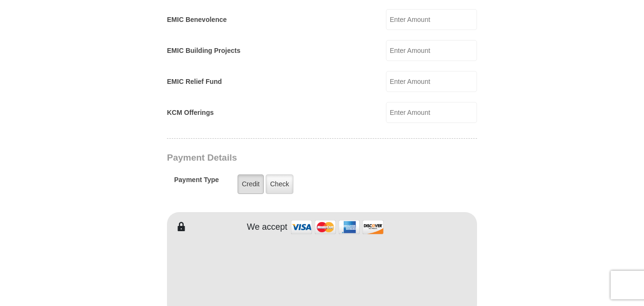  Describe the element at coordinates (280, 184) in the screenshot. I see `label: Check` at that location.